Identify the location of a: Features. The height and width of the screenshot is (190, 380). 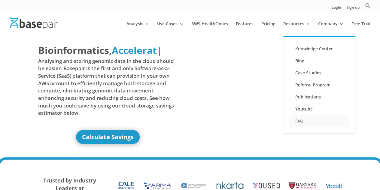
(245, 29).